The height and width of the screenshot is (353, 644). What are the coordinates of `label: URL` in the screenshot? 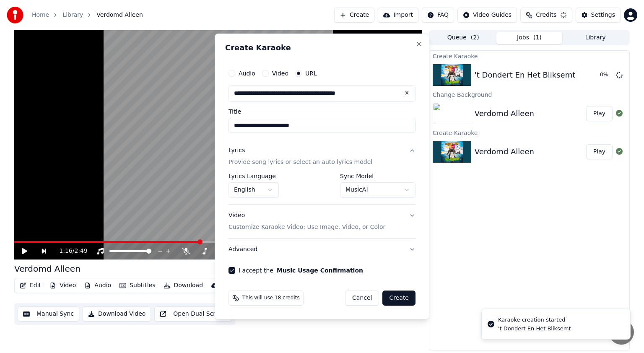 It's located at (311, 74).